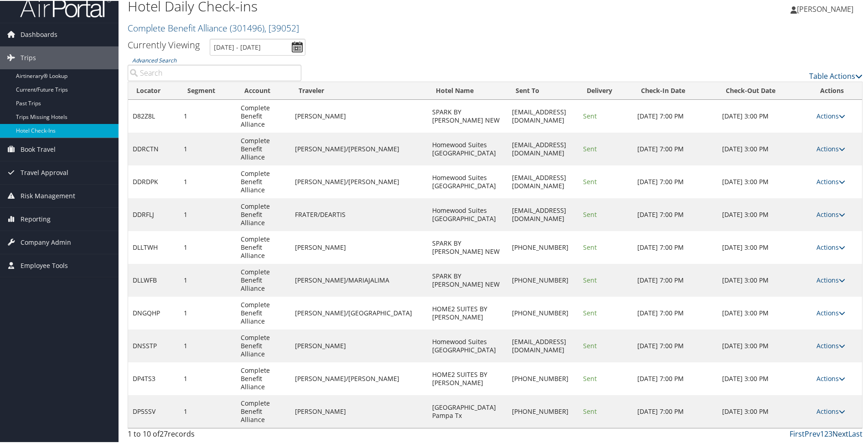 The height and width of the screenshot is (443, 868). I want to click on a: Last, so click(855, 433).